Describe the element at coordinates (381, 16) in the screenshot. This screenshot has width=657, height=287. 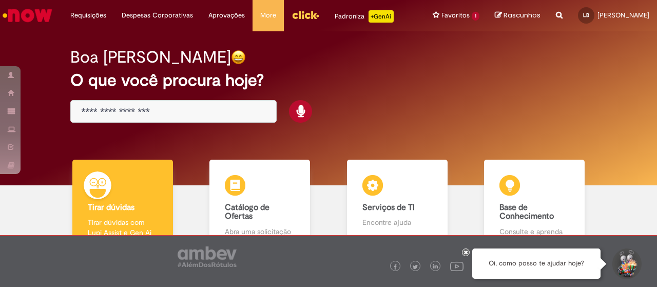
I see `p: +GenAi` at that location.